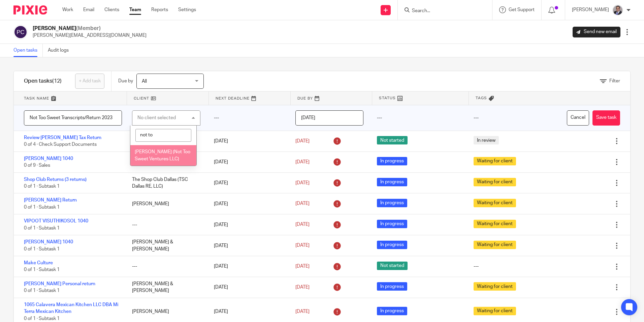  Describe the element at coordinates (61, 50) in the screenshot. I see `a: Audit logs` at that location.